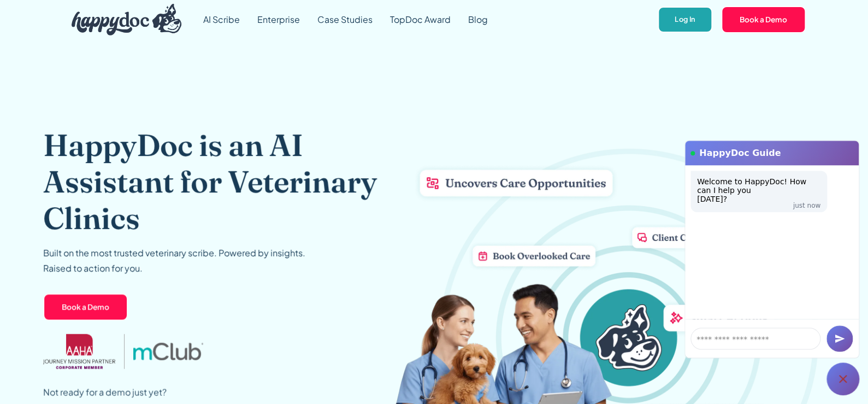 Image resolution: width=868 pixels, height=404 pixels. Describe the element at coordinates (168, 351) in the screenshot. I see `img: mclub logo` at that location.